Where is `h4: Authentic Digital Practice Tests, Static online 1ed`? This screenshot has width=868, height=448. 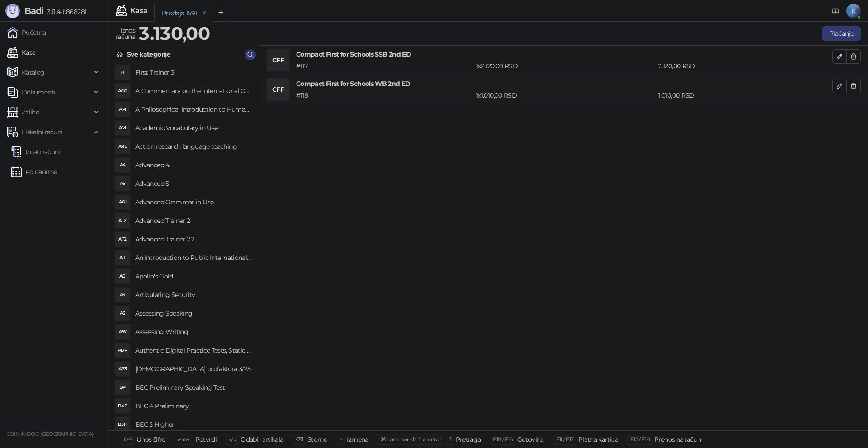 h4: Authentic Digital Practice Tests, Static online 1ed is located at coordinates (194, 350).